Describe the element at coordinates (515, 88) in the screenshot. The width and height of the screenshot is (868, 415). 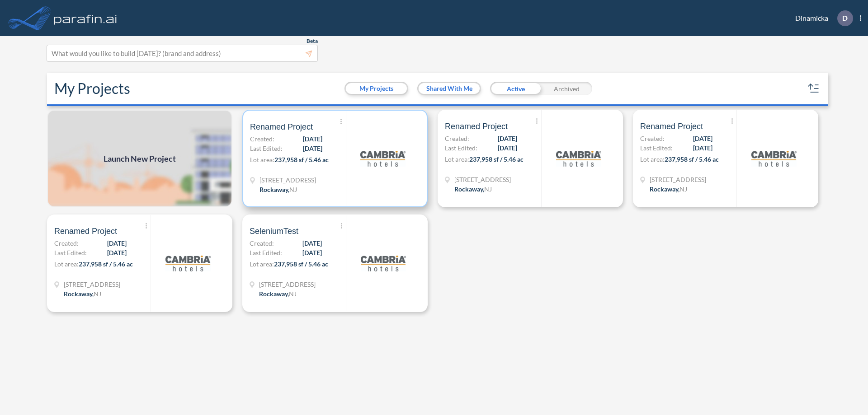
I see `div: Active` at that location.